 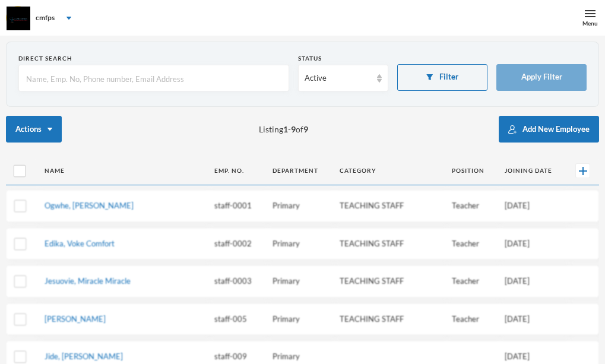 What do you see at coordinates (80, 243) in the screenshot?
I see `a: Edika, Voke Comfort` at bounding box center [80, 243].